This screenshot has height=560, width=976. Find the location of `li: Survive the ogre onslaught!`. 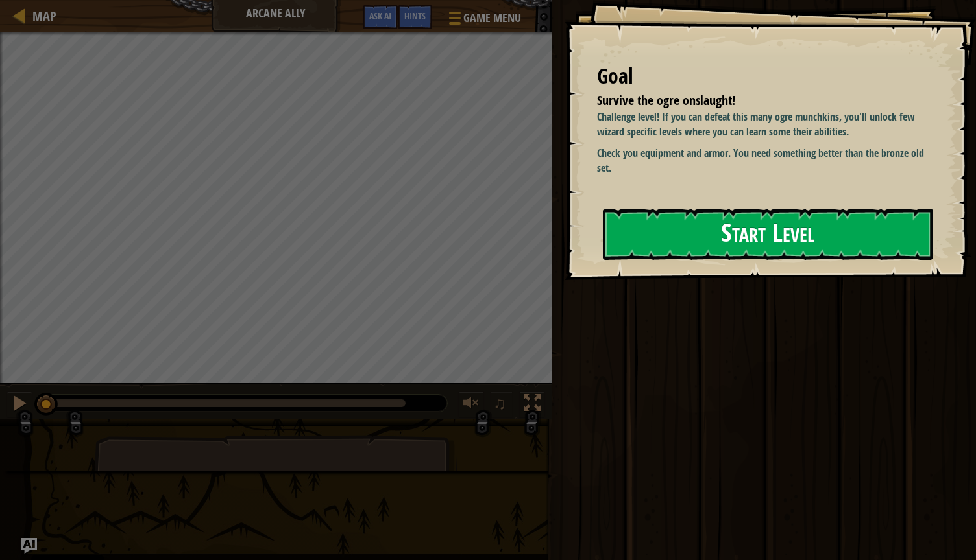

li: Survive the ogre onslaught! is located at coordinates (754, 101).